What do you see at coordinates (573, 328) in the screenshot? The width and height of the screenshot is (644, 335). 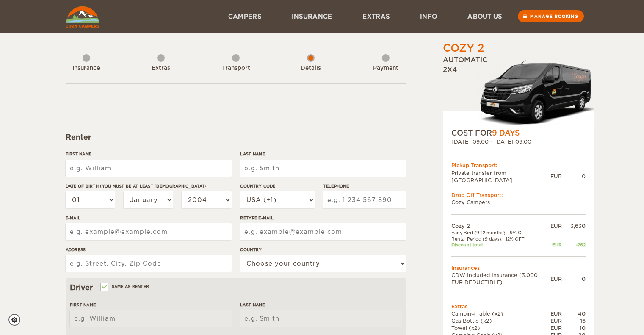 I see `div: 10` at bounding box center [573, 328].